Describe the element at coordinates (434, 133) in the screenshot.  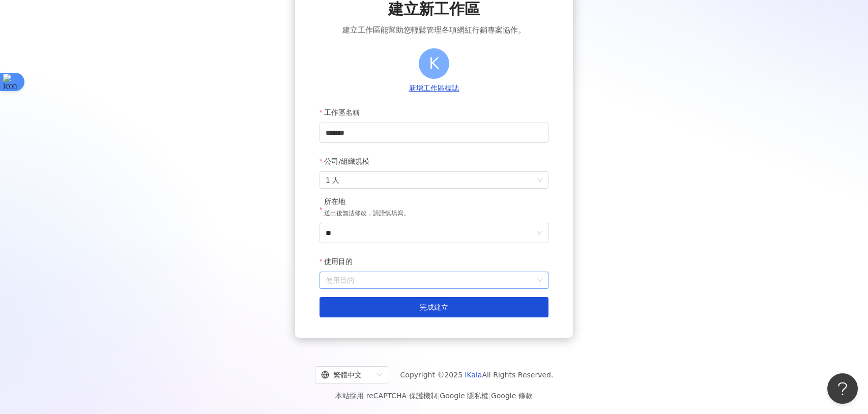
I see `input: 工作區名稱` at that location.